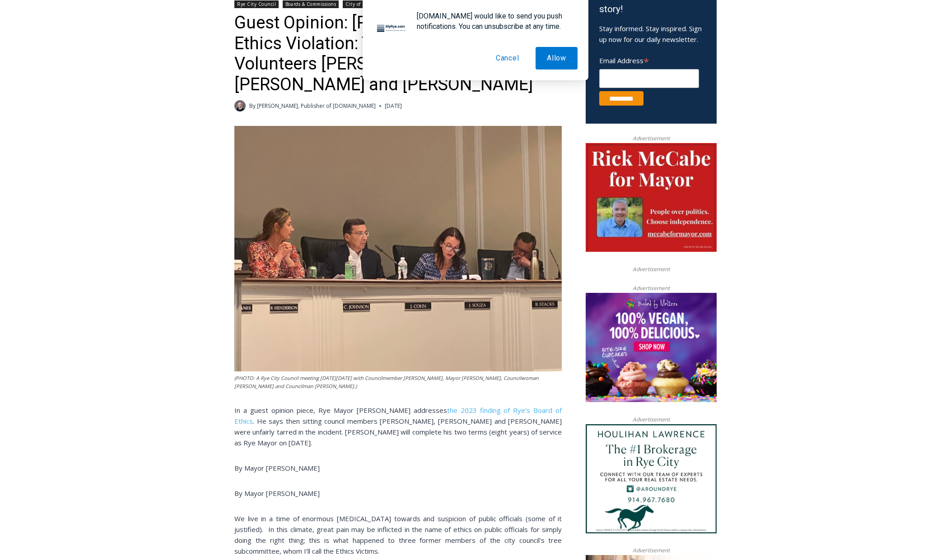 The height and width of the screenshot is (560, 951). Describe the element at coordinates (392, 29) in the screenshot. I see `img: notification icon` at that location.